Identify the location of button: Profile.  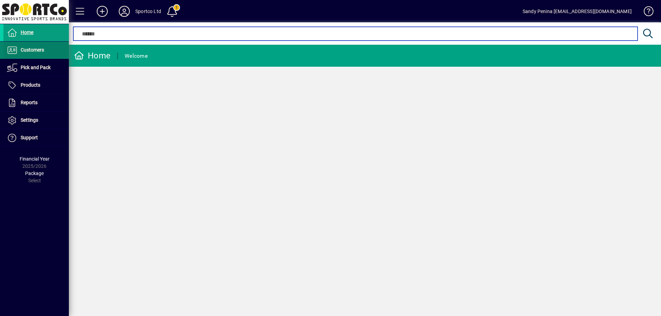
(124, 11).